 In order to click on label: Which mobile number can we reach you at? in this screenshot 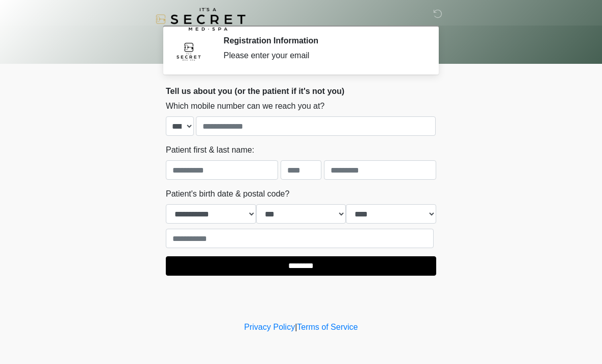, I will do `click(245, 106)`.